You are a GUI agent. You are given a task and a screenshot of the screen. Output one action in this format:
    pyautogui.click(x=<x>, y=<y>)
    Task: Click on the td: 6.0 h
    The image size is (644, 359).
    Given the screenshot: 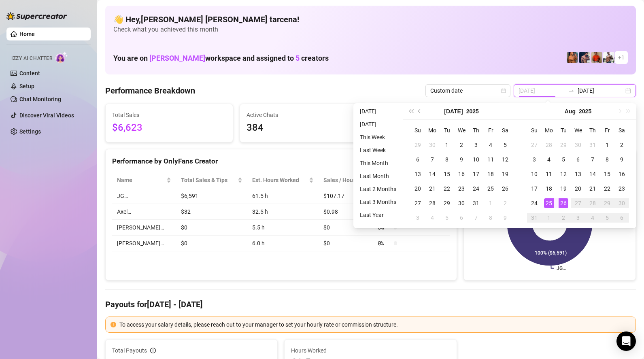 What is the action you would take?
    pyautogui.click(x=283, y=243)
    